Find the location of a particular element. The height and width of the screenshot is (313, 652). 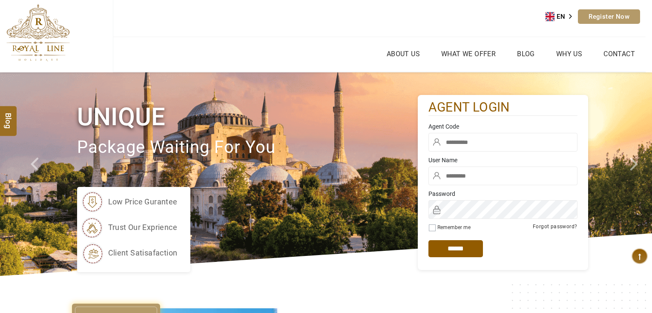

a: Forgot password? is located at coordinates (555, 227).